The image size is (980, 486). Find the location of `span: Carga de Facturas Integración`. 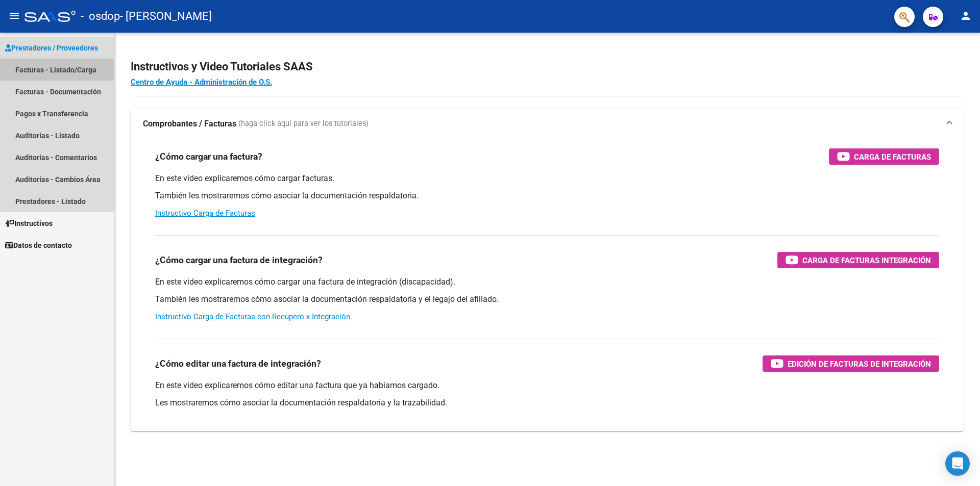

span: Carga de Facturas Integración is located at coordinates (867, 261).